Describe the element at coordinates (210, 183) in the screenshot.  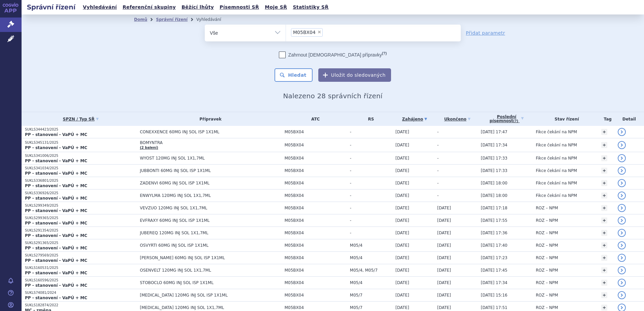
I see `span: ZADENVI 60MG INJ SOL ISP 1X1ML` at that location.